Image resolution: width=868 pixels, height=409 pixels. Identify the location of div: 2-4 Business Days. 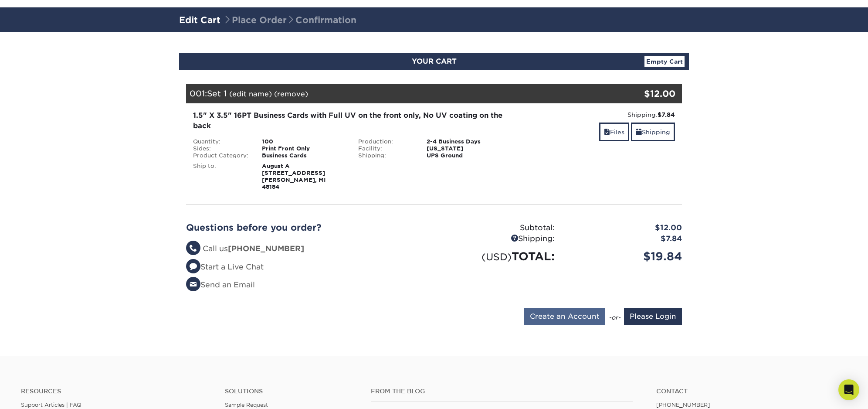
(468, 142).